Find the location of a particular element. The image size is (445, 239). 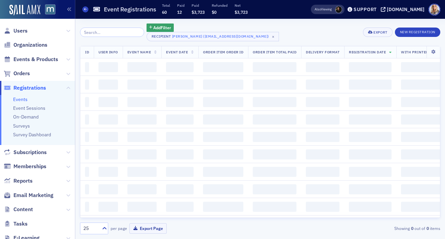

div: Recipient is located at coordinates (161, 36).